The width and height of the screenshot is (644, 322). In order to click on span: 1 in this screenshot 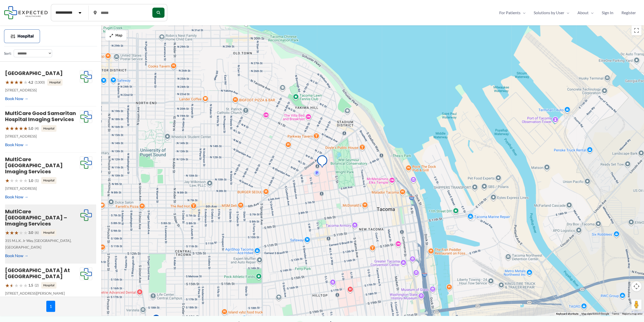, I will do `click(51, 306)`.